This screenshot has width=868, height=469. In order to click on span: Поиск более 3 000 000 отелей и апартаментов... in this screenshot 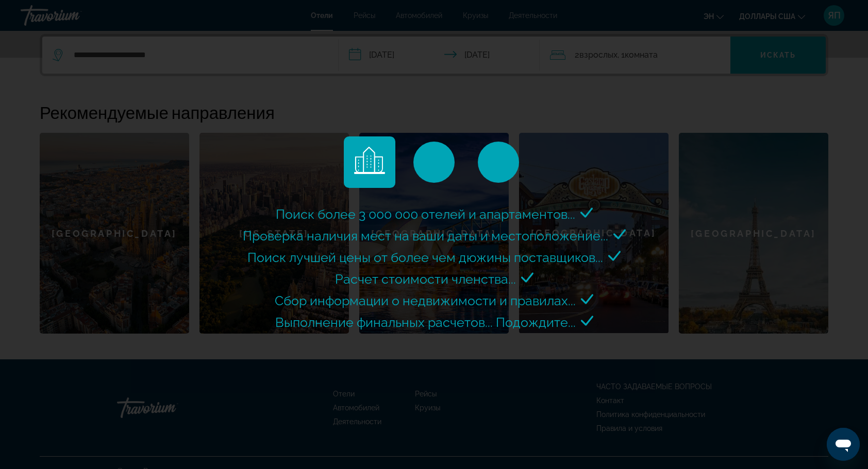, I will do `click(425, 214)`.